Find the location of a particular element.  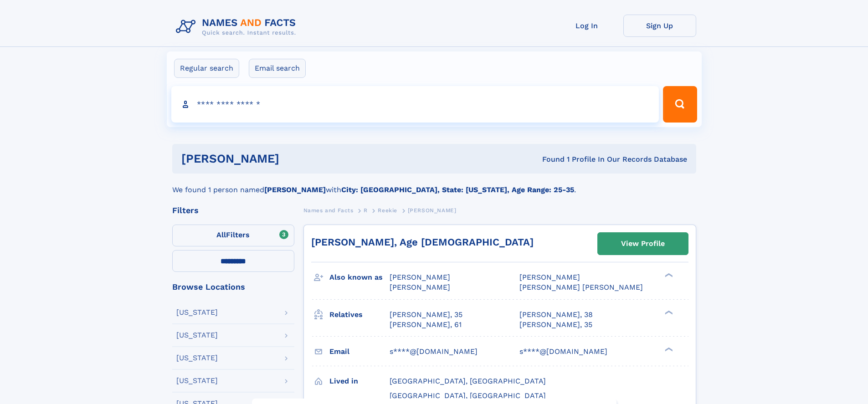

h3: Also known as is located at coordinates (360, 277).